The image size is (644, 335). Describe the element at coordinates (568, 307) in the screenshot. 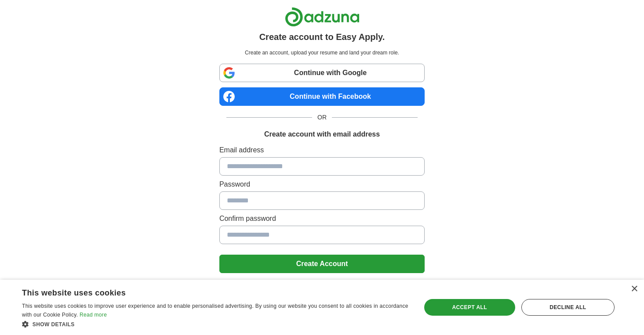

I see `div: Decline all` at that location.